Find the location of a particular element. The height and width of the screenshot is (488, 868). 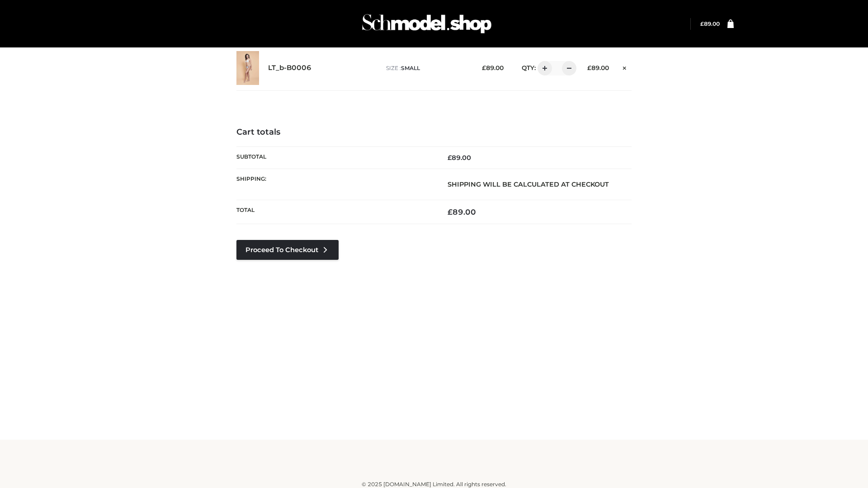

a: LT_b-B0006 is located at coordinates (290, 68).